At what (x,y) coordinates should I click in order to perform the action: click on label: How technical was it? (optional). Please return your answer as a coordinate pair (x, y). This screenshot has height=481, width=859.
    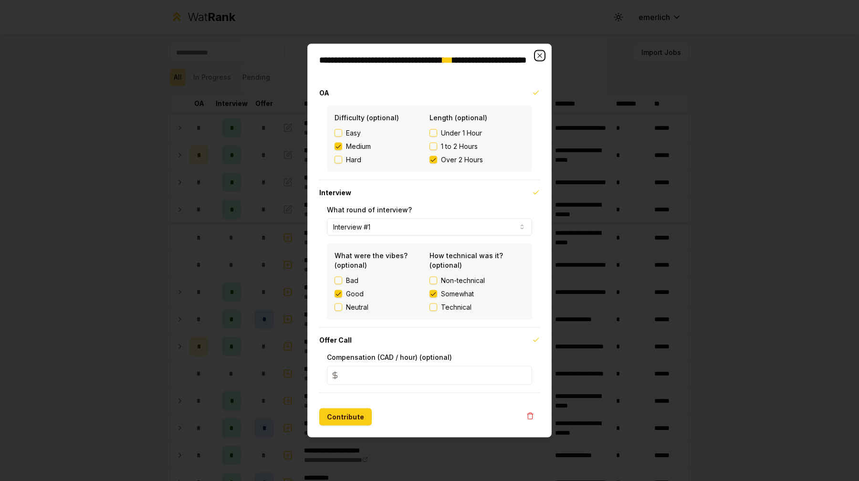
    Looking at the image, I should click on (466, 260).